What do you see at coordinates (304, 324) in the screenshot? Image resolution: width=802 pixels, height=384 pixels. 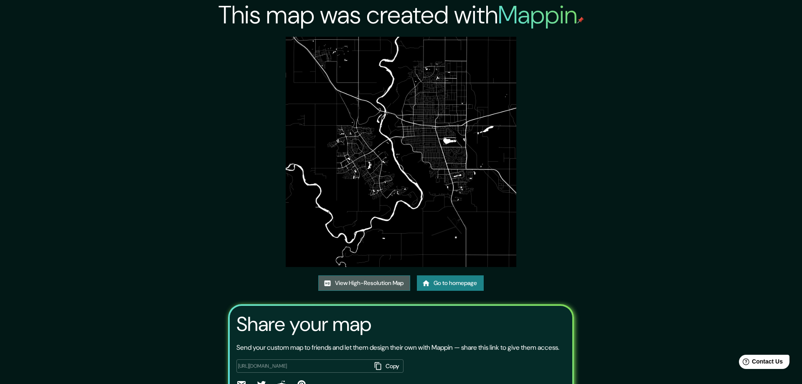 I see `h3: Share your map` at bounding box center [304, 324].